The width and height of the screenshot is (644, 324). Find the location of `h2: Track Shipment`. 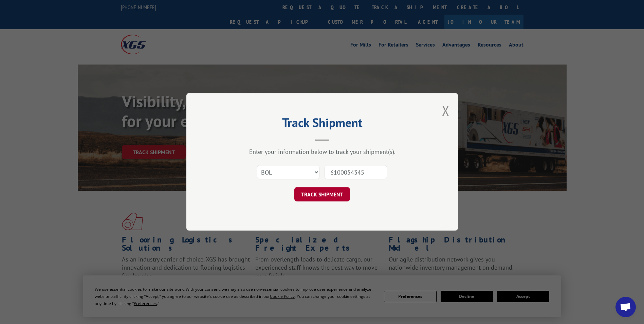

h2: Track Shipment is located at coordinates (322, 124).